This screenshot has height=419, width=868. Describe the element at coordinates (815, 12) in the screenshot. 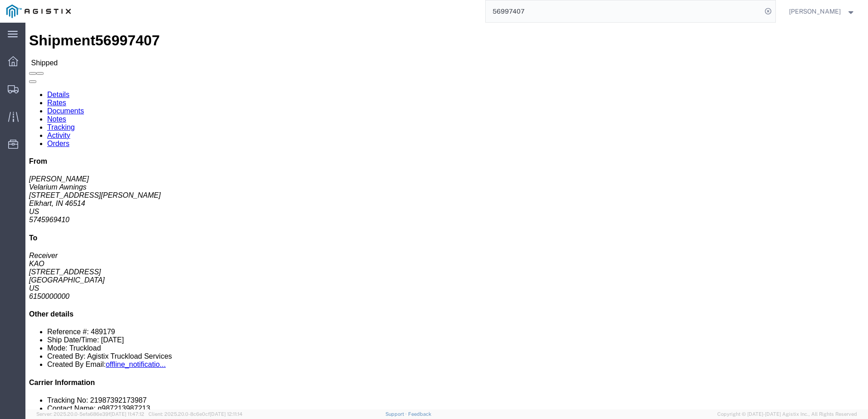

I see `span: Nathan Seeley` at that location.